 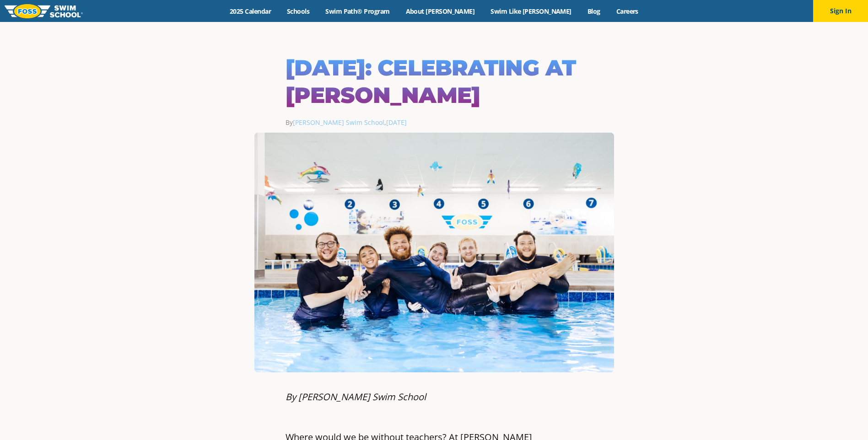 I want to click on a: 2025 Calendar, so click(x=250, y=11).